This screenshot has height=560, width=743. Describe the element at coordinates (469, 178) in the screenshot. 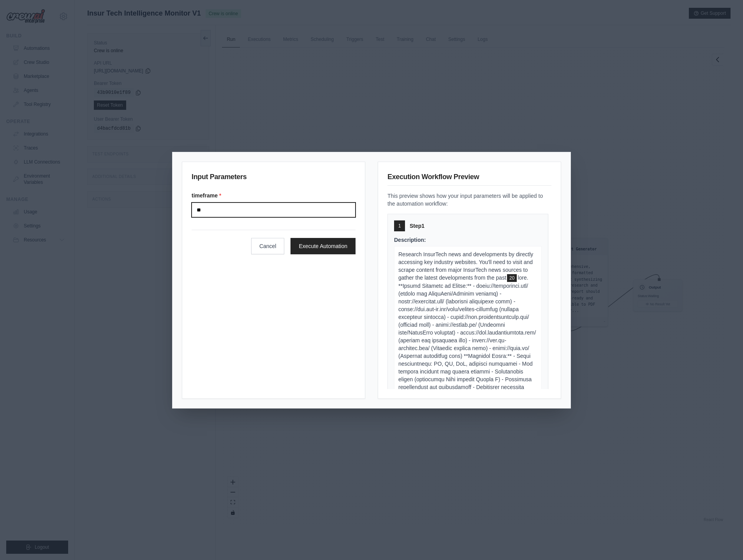

I see `h3: Execution Workflow Preview` at that location.